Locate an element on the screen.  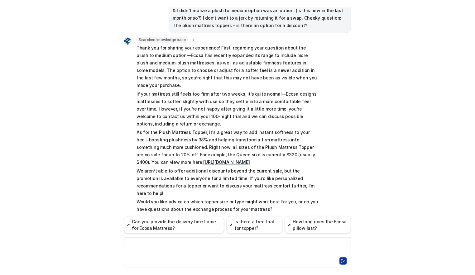
img: Widget is located at coordinates (128, 41).